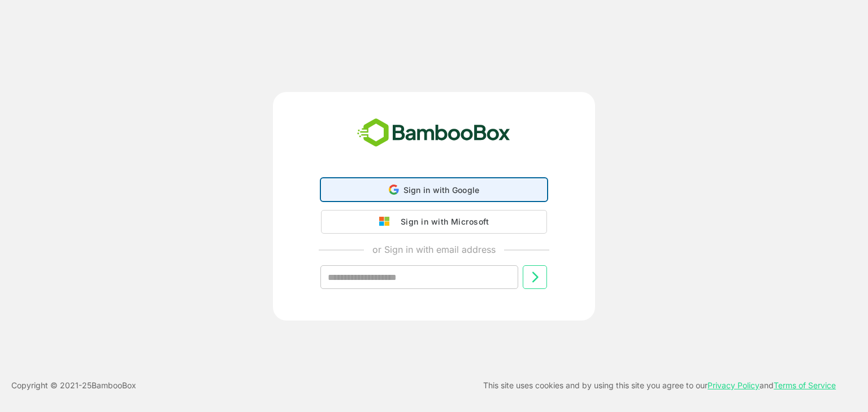 The width and height of the screenshot is (868, 412). What do you see at coordinates (434, 190) in the screenshot?
I see `div: Sign in with Google` at bounding box center [434, 190].